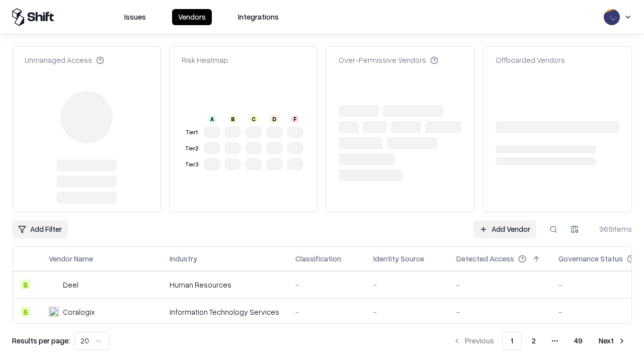 The image size is (644, 362). What do you see at coordinates (71, 285) in the screenshot?
I see `div: Deel` at bounding box center [71, 285].